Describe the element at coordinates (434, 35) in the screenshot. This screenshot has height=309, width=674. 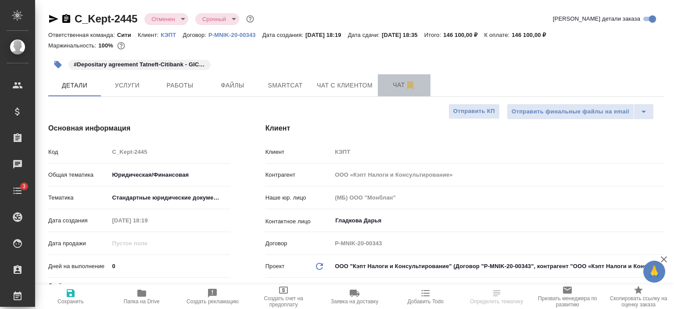
I see `p: Итого:` at that location.